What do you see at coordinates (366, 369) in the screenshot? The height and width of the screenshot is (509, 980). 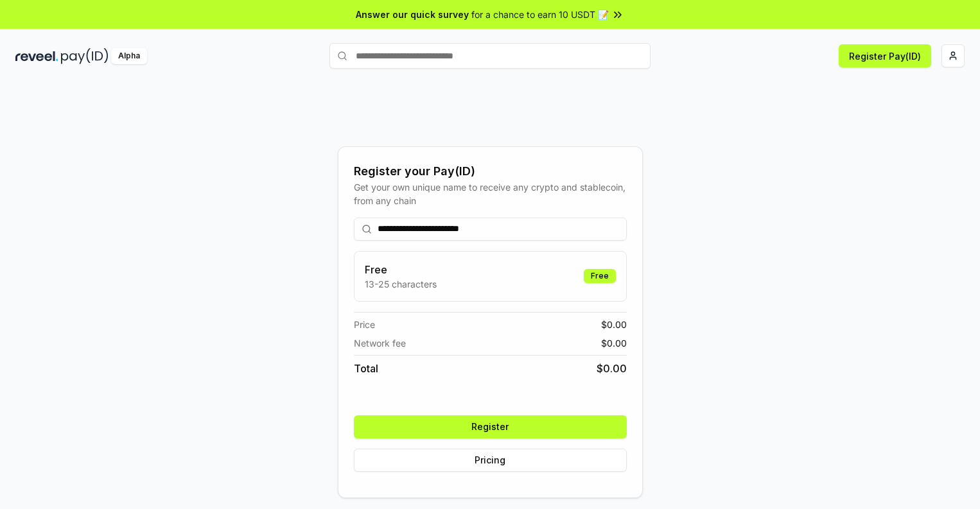 I see `span: Total` at bounding box center [366, 369].